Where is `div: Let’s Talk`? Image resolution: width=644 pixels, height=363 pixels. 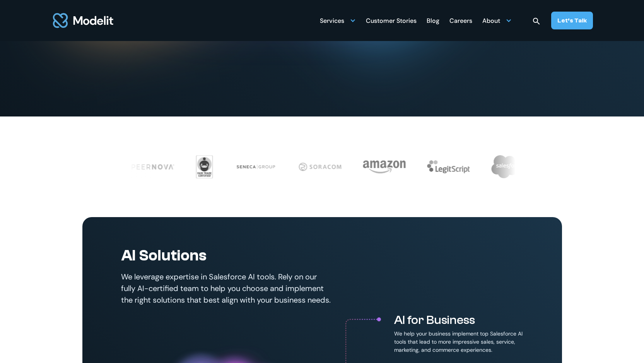 div: Let’s Talk is located at coordinates (572, 21).